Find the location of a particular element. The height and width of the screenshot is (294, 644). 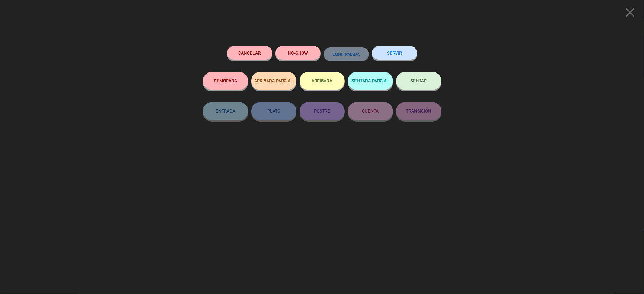

button: ENTRADA is located at coordinates (225, 111).